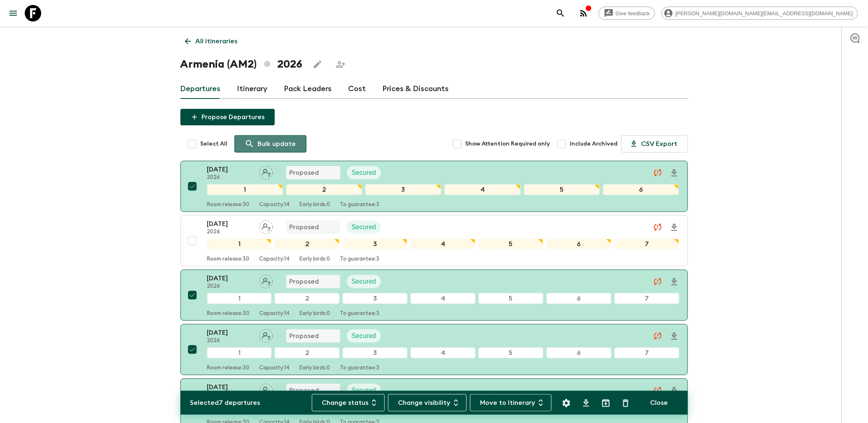 The height and width of the screenshot is (423, 868). Describe the element at coordinates (586, 403) in the screenshot. I see `button: Download CSV` at that location.